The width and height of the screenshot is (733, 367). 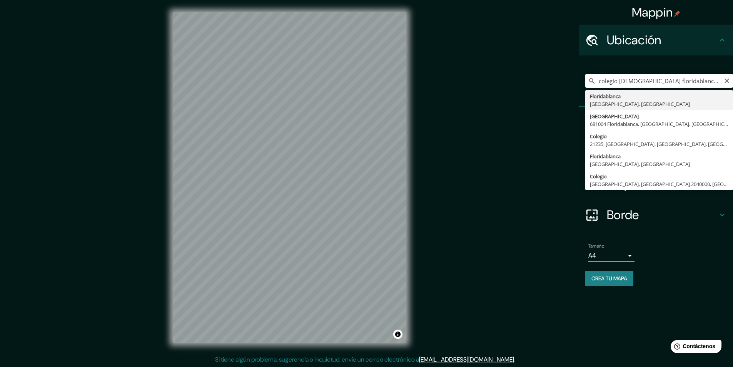 I want to click on input: Elige tu ciudad o zona, so click(x=659, y=81).